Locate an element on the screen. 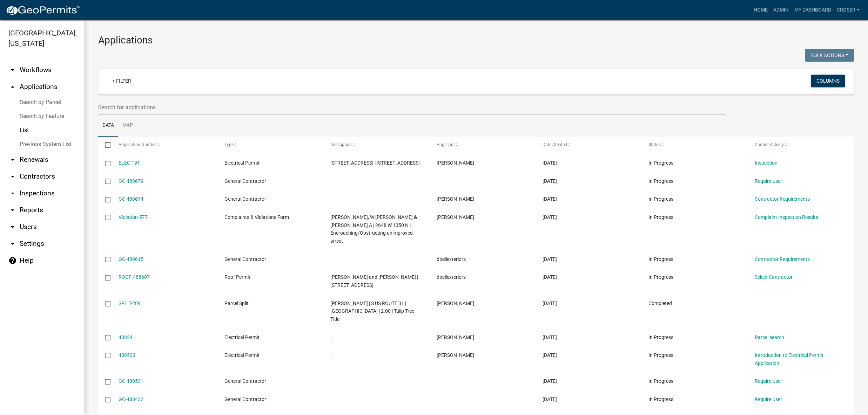 The width and height of the screenshot is (868, 415). a: ELEC-191 is located at coordinates (129, 163).